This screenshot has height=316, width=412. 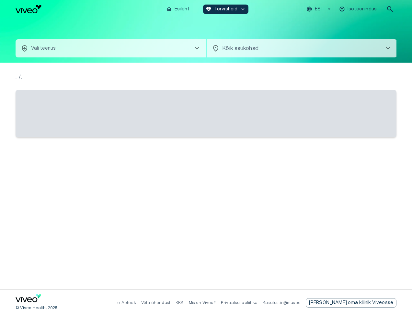 I want to click on span: location_on, so click(x=216, y=48).